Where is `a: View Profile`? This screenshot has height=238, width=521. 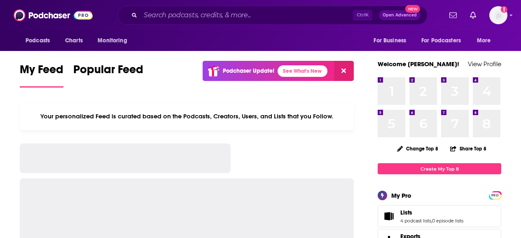 a: View Profile is located at coordinates (484, 64).